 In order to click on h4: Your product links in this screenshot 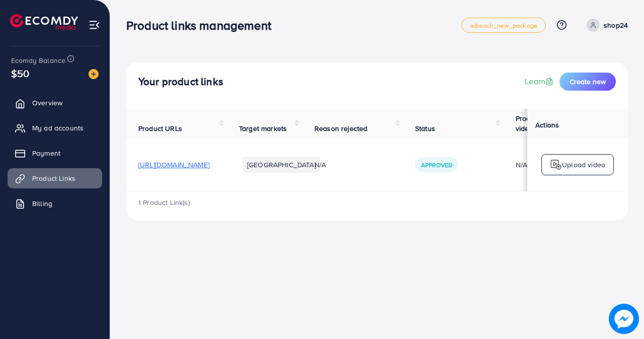, I will do `click(180, 81)`.